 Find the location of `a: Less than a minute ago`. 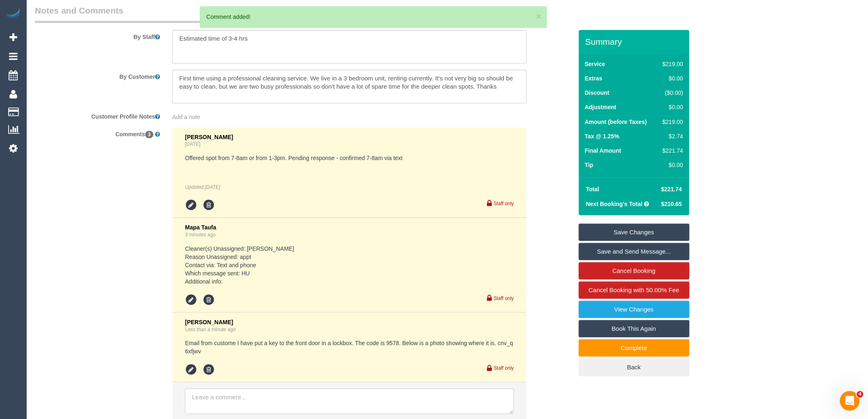

a: Less than a minute ago is located at coordinates (211, 329).